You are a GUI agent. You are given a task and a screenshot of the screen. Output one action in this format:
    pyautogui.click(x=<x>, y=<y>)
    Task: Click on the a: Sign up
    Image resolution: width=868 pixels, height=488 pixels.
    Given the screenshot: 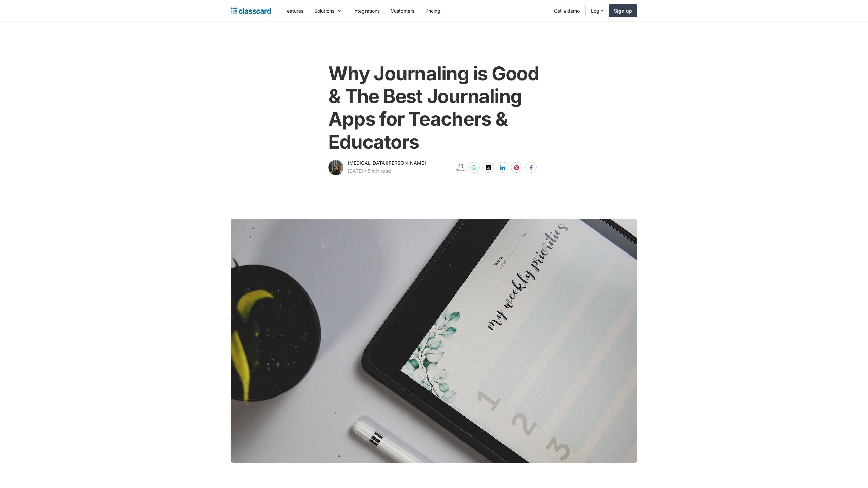 What is the action you would take?
    pyautogui.click(x=623, y=10)
    